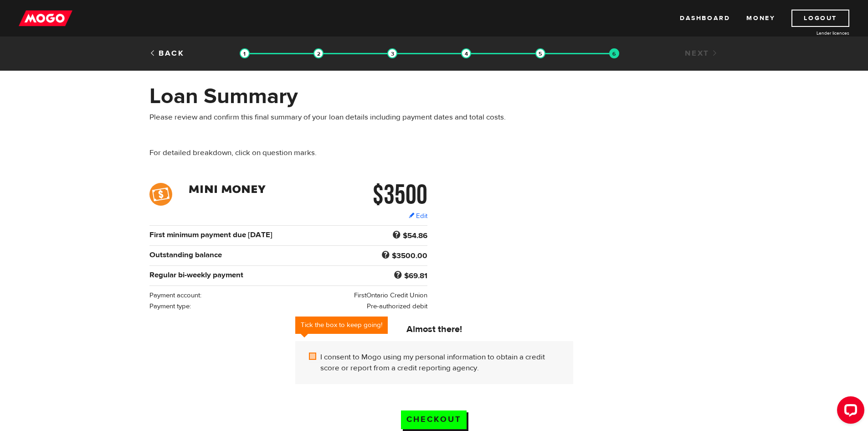 The height and width of the screenshot is (431, 868). What do you see at coordinates (170, 306) in the screenshot?
I see `span: Payment type:` at bounding box center [170, 306].